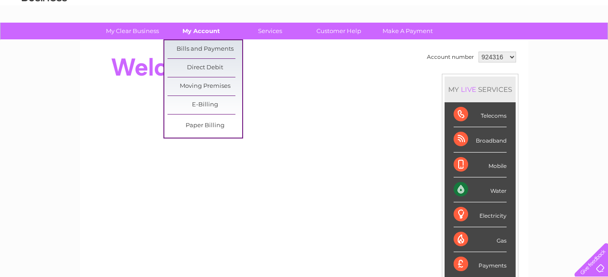 The height and width of the screenshot is (277, 608). What do you see at coordinates (451, 57) in the screenshot?
I see `td: Account number` at bounding box center [451, 57].